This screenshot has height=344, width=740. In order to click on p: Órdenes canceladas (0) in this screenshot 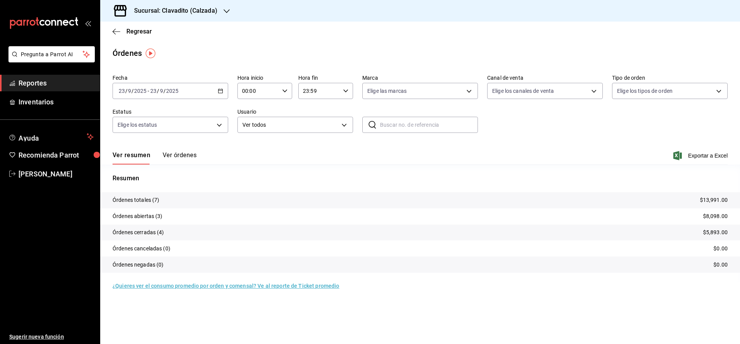, I will do `click(141, 249)`.